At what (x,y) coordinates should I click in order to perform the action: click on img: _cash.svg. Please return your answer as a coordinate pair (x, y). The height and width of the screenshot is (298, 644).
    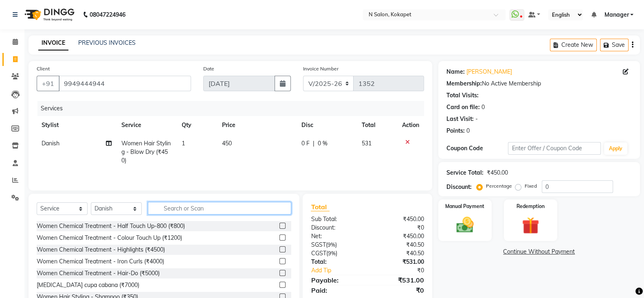
    Looking at the image, I should click on (464, 224).